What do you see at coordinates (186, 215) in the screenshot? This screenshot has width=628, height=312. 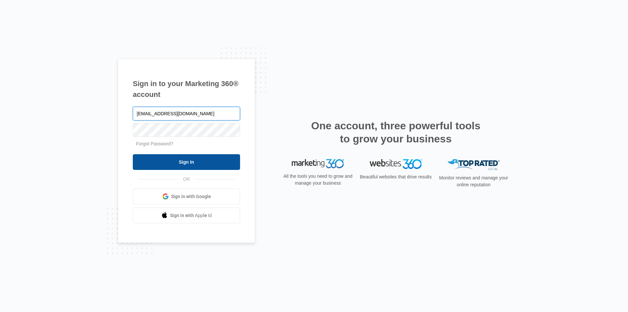 I see `a: Sign in with Apple Id` at bounding box center [186, 215].